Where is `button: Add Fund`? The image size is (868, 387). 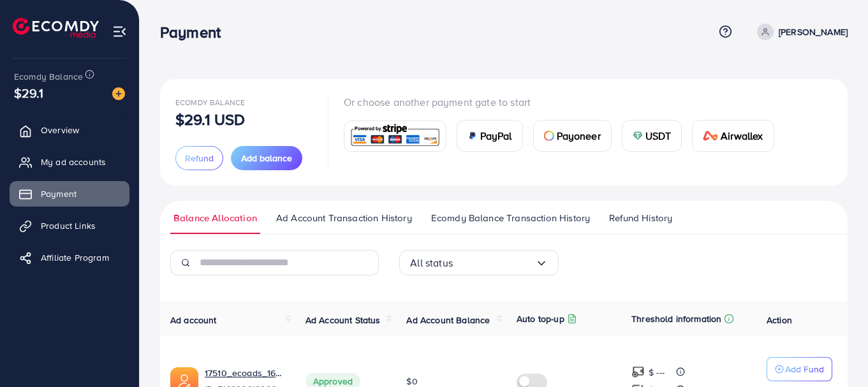
button: Add Fund is located at coordinates (799, 369).